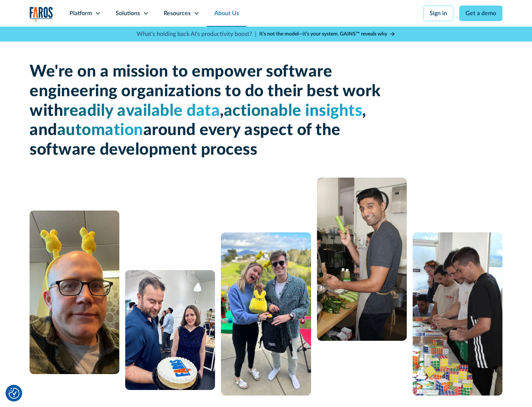 Image resolution: width=532 pixels, height=407 pixels. What do you see at coordinates (14, 393) in the screenshot?
I see `button: Cookie Settings` at bounding box center [14, 393].